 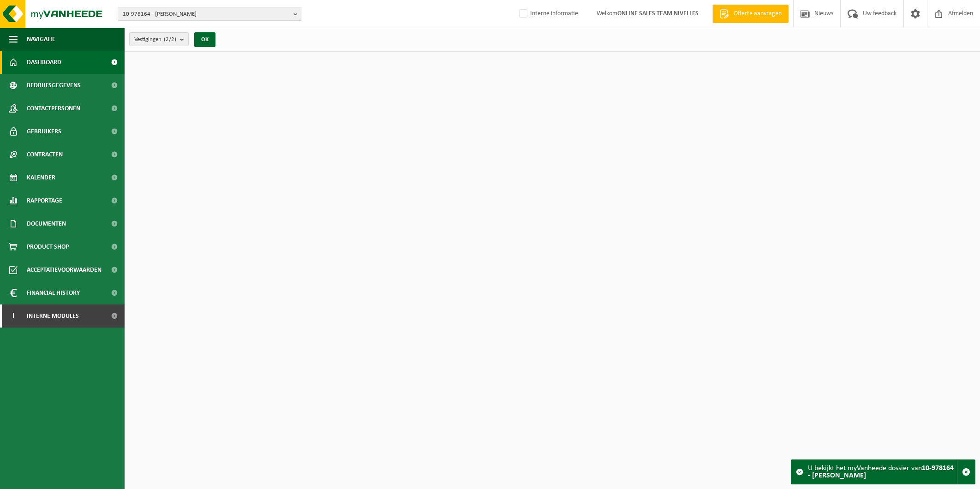 I want to click on button: Vestigingen(2/2), so click(x=159, y=39).